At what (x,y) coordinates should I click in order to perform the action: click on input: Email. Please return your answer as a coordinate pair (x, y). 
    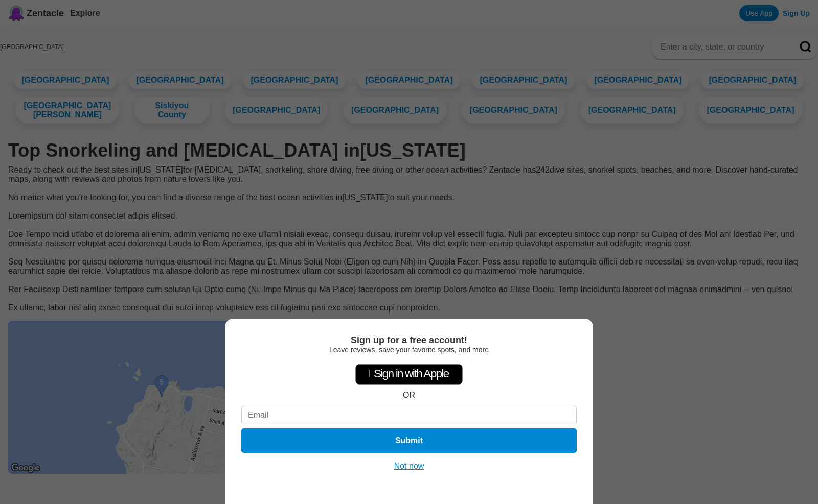
    Looking at the image, I should click on (409, 416).